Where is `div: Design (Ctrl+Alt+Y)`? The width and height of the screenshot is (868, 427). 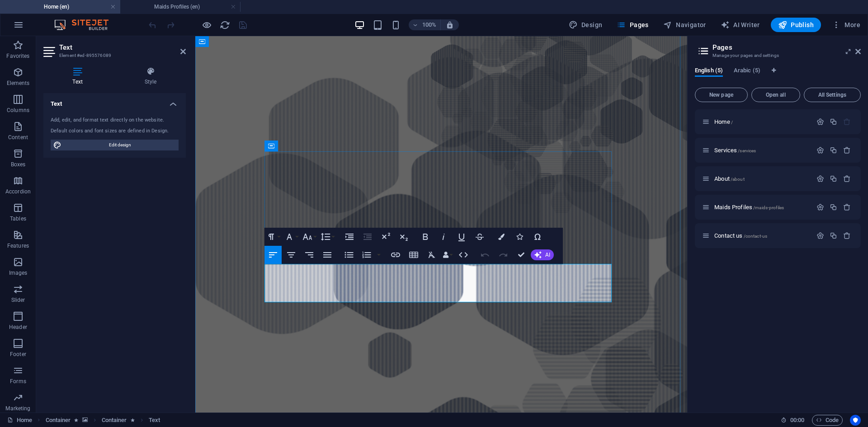 div: Design (Ctrl+Alt+Y) is located at coordinates (585, 25).